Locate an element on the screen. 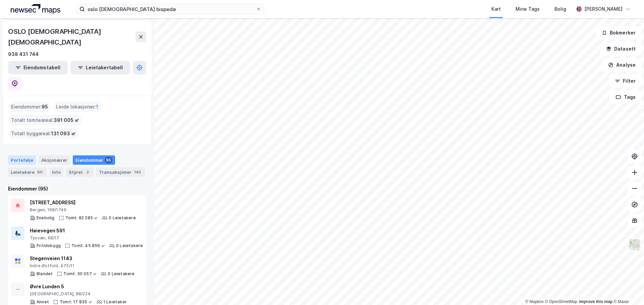 The image size is (644, 305). img: logo.a4113a55bc3d86da70a041830d287a7e.svg is located at coordinates (36, 9).